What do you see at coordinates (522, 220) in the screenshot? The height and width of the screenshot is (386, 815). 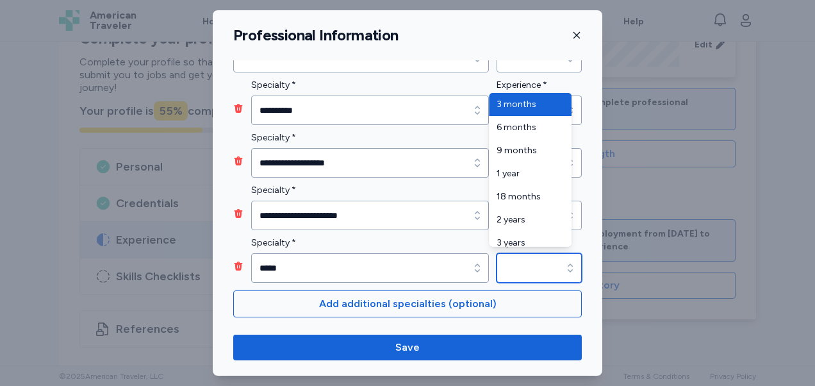 I see `span: 2 years` at bounding box center [522, 220].